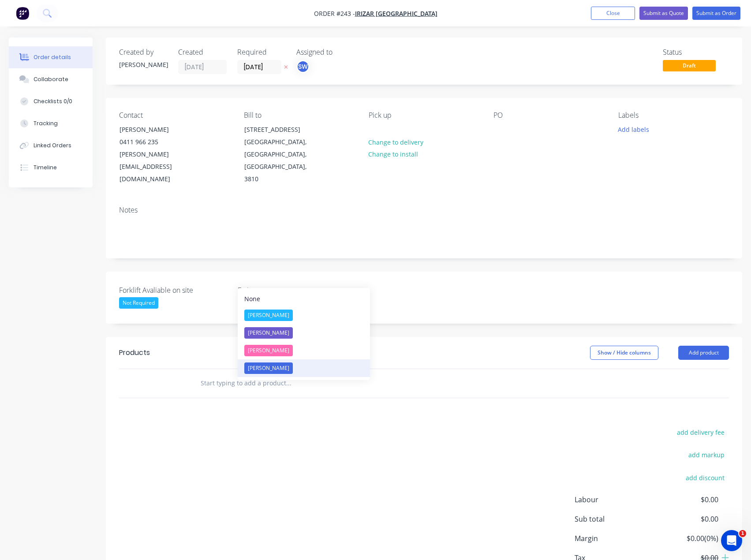 Image resolution: width=751 pixels, height=560 pixels. What do you see at coordinates (51, 58) in the screenshot?
I see `button: Order details` at bounding box center [51, 58].